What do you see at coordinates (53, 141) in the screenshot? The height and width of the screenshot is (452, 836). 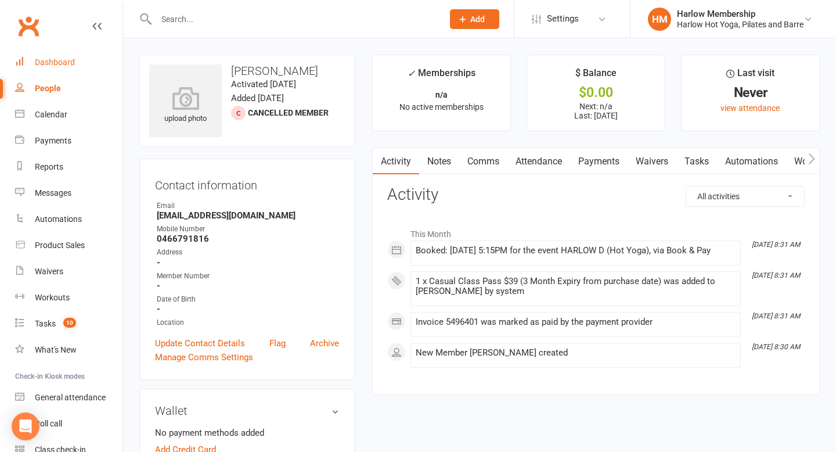 I see `div: Payments` at bounding box center [53, 141].